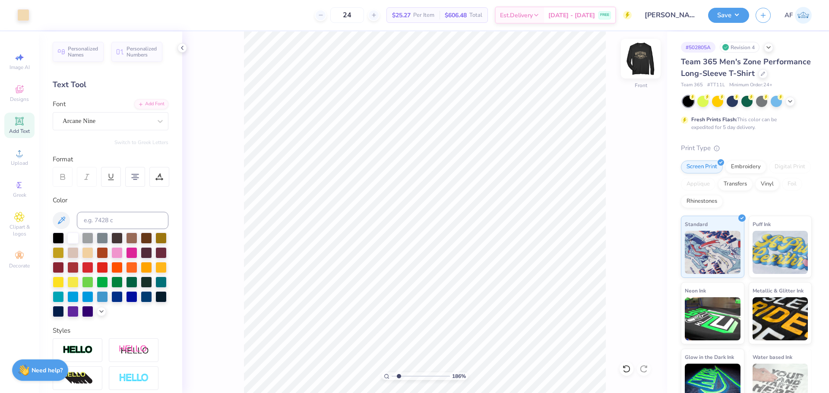 This screenshot has width=829, height=393. I want to click on div: Digital Print, so click(790, 167).